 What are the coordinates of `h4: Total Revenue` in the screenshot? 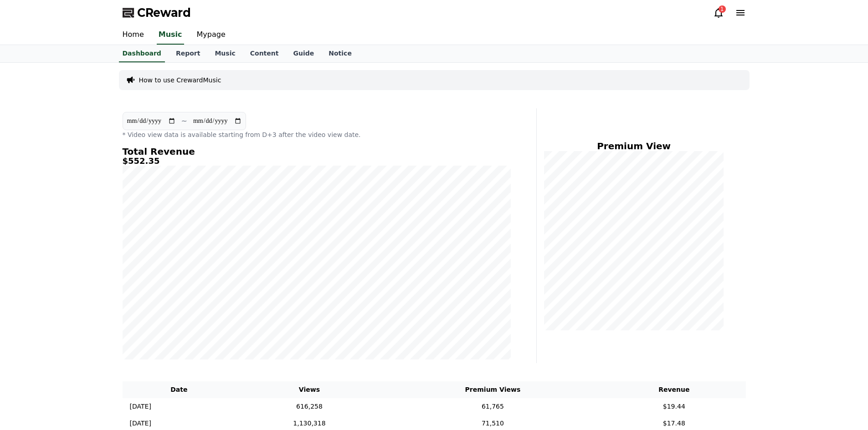 It's located at (317, 151).